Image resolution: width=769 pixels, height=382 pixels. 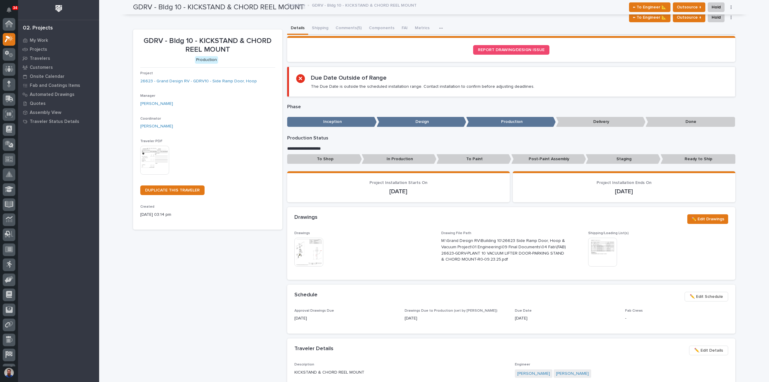 What do you see at coordinates (689, 17) in the screenshot?
I see `span: Outsource ↑` at bounding box center [689, 17].